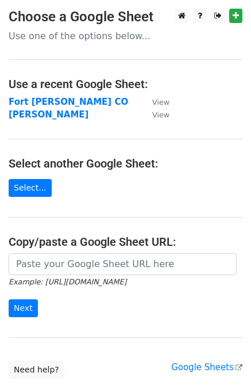 The width and height of the screenshot is (251, 388). Describe the element at coordinates (125, 17) in the screenshot. I see `h3: Choose a Google Sheet` at that location.